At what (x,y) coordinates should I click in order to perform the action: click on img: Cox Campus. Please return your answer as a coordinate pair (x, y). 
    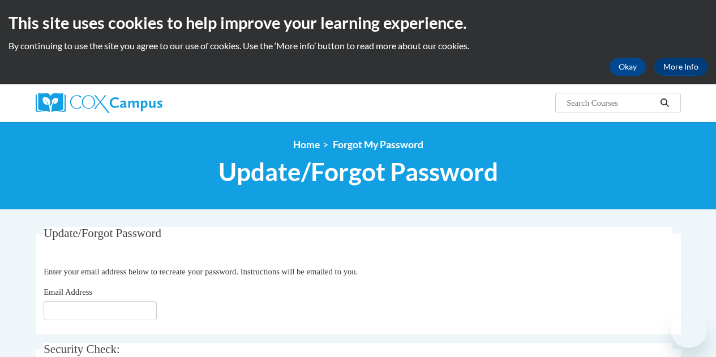
    Looking at the image, I should click on (99, 103).